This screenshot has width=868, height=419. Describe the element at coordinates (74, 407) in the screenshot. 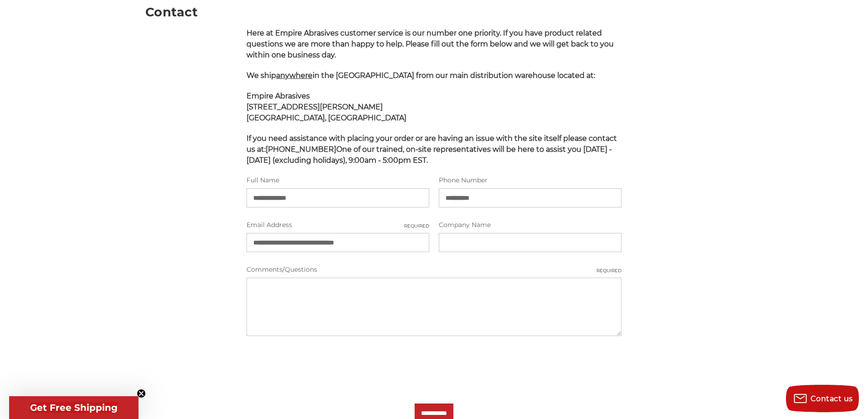

I see `span: Get Free Shipping` at that location.